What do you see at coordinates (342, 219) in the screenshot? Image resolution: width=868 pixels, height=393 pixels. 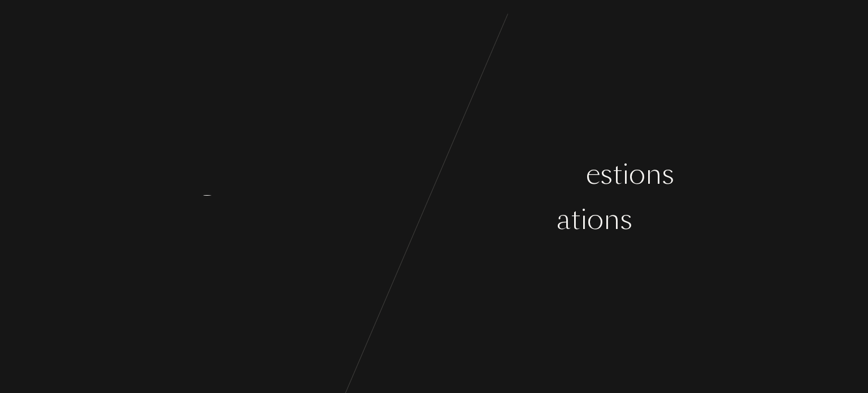 I see `div: g` at bounding box center [342, 219].